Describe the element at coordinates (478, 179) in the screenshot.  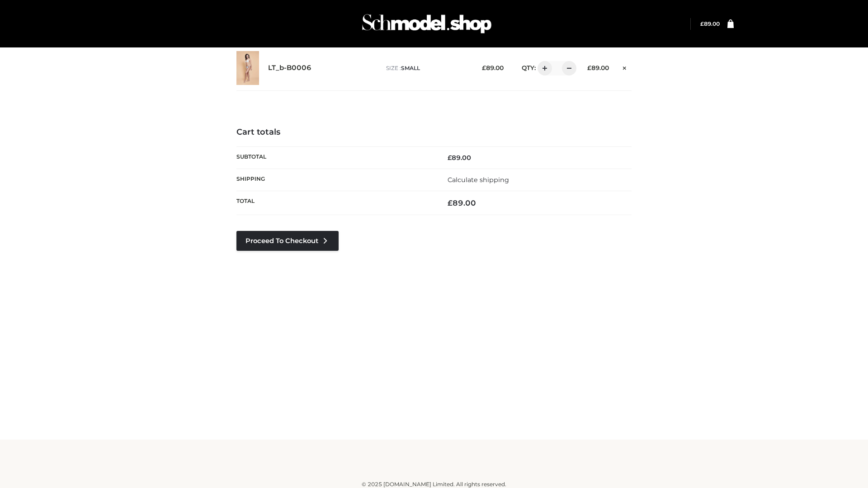
I see `a: Calculate shipping` at that location.